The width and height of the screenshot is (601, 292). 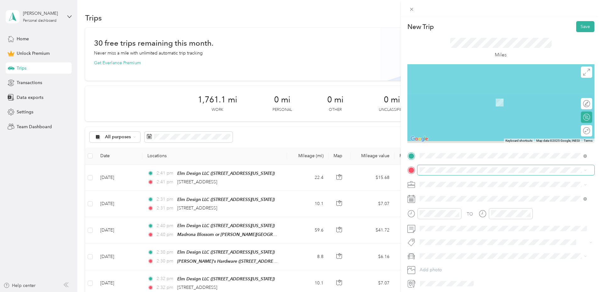 I want to click on span: Map data ©2025 Google, INEGI, so click(x=558, y=140).